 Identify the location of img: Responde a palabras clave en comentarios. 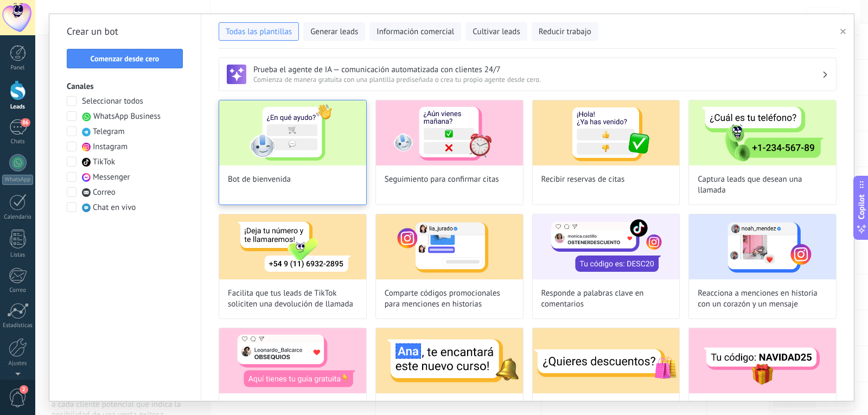
(606, 247).